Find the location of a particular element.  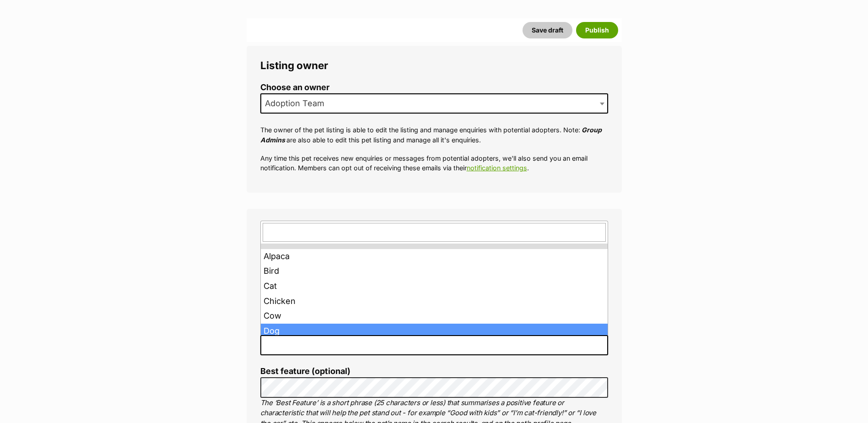

em: Group Admins is located at coordinates (431, 135).